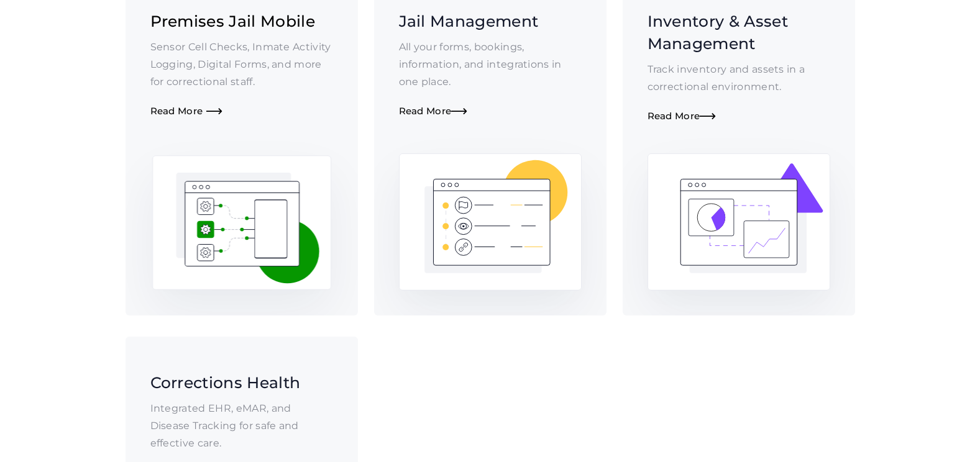 The height and width of the screenshot is (462, 980). Describe the element at coordinates (739, 78) in the screenshot. I see `p: Track inventory and assets in a correctional environment.` at that location.